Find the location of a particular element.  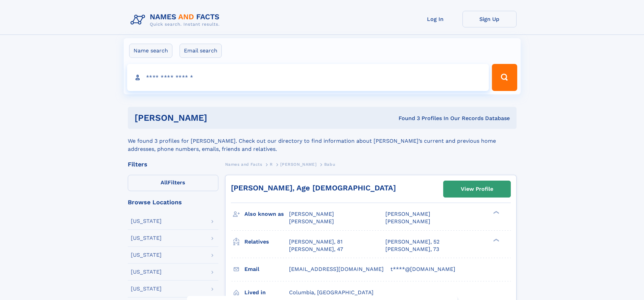

span: All is located at coordinates (164, 182).